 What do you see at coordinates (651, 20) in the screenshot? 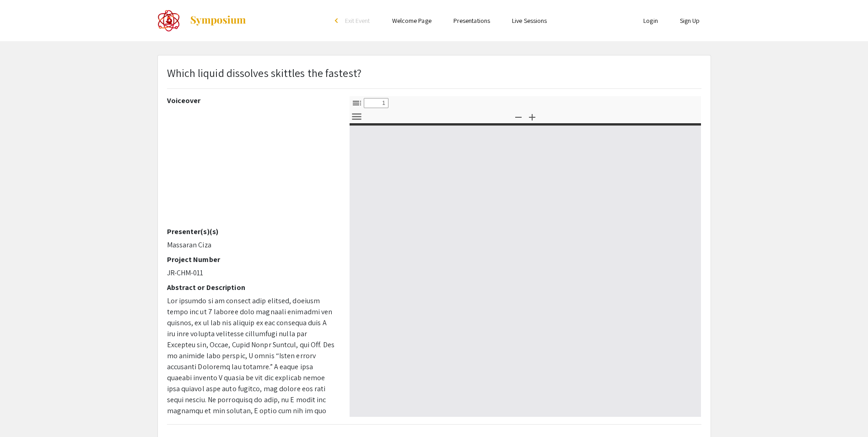
I see `a: Login` at bounding box center [651, 20].